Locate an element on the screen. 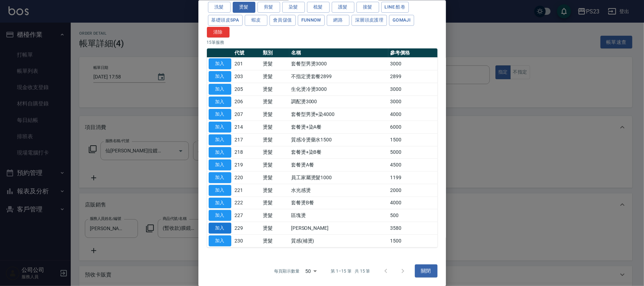  td: 質感(補燙) is located at coordinates (339, 241).